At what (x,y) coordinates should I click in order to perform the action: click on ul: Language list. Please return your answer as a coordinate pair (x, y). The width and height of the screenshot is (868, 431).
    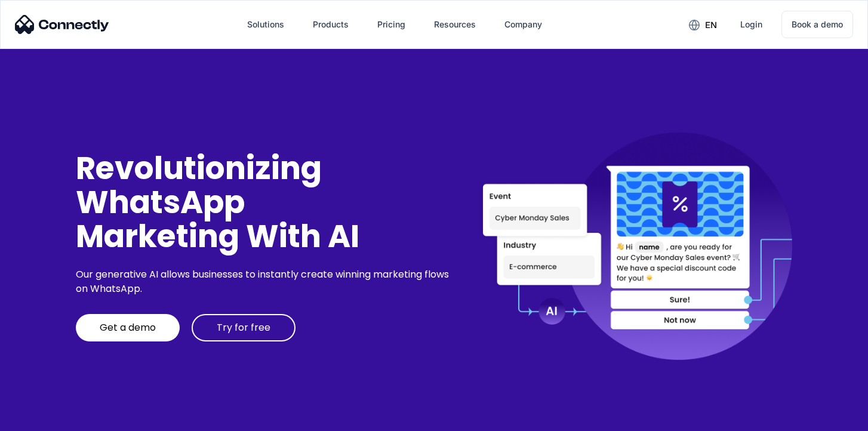
    Looking at the image, I should click on (48, 419).